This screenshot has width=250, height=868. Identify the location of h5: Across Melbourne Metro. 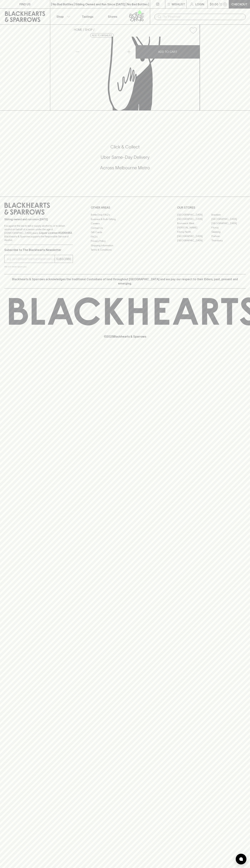
(125, 168).